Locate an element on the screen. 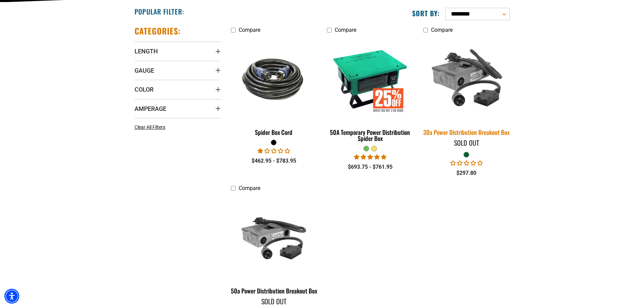  div: Spider Box Cord is located at coordinates (274, 132).